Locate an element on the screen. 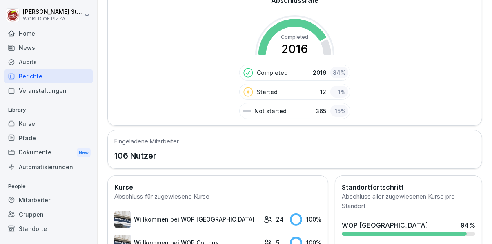 This screenshot has width=492, height=244. p: Started is located at coordinates (267, 91).